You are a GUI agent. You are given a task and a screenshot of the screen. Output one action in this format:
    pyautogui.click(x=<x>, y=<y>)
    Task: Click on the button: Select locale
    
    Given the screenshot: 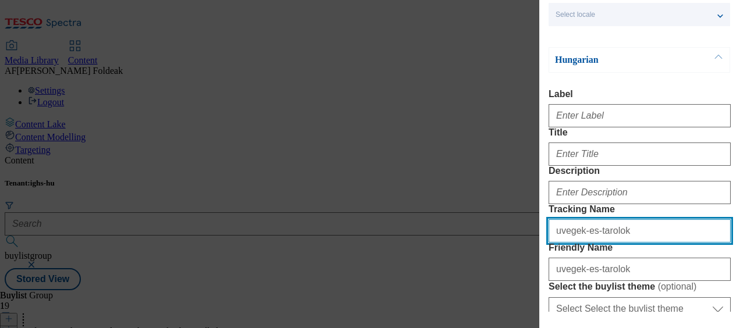 What is the action you would take?
    pyautogui.click(x=639, y=15)
    